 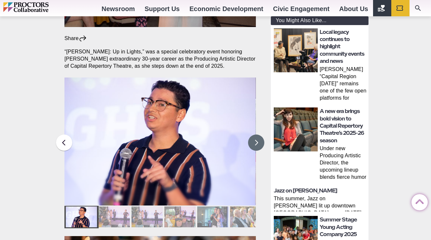 I want to click on div: Share, so click(x=76, y=38).